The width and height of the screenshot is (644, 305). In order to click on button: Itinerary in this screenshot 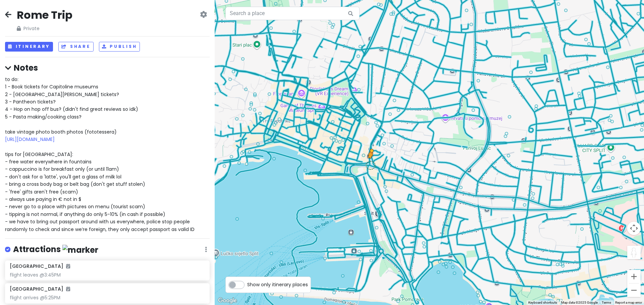, I will do `click(29, 47)`.